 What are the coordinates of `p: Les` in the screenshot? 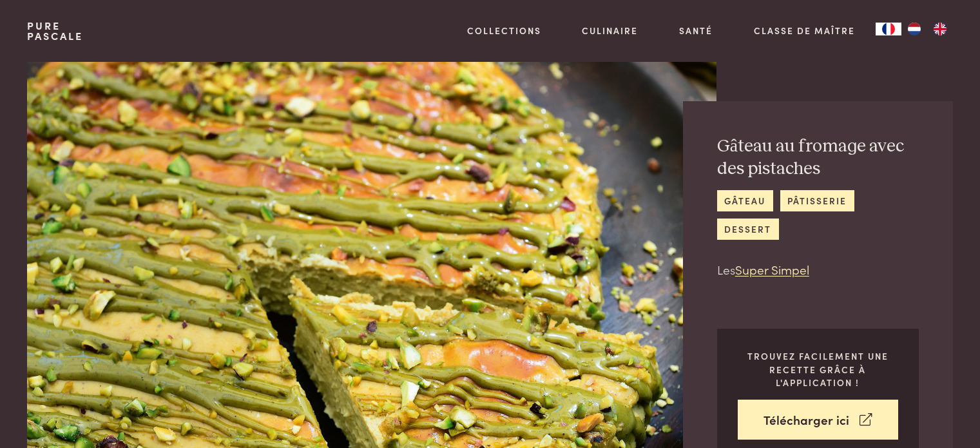 It's located at (818, 269).